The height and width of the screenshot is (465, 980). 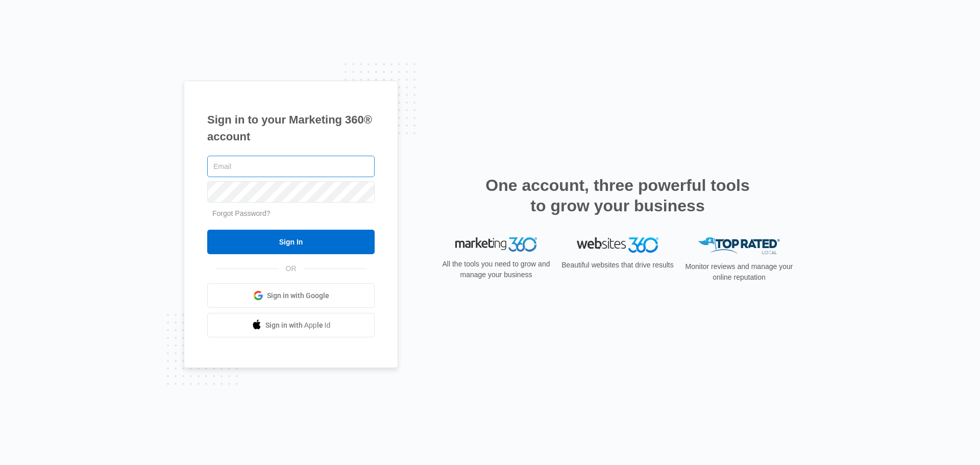 I want to click on a: Forgot Password?, so click(x=241, y=213).